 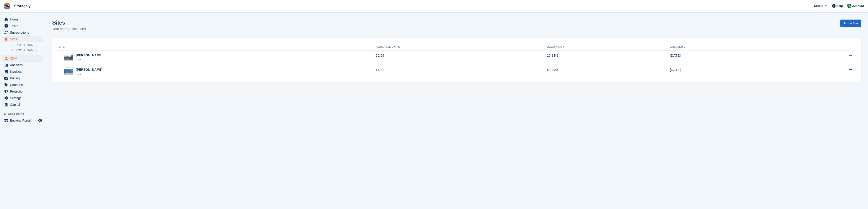 I want to click on a: Add a Site, so click(x=850, y=23).